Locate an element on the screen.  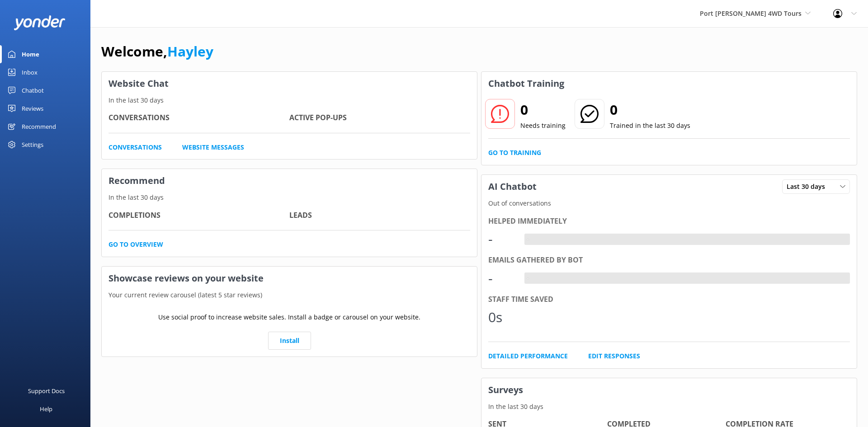
p: Out of conversations is located at coordinates (669, 204).